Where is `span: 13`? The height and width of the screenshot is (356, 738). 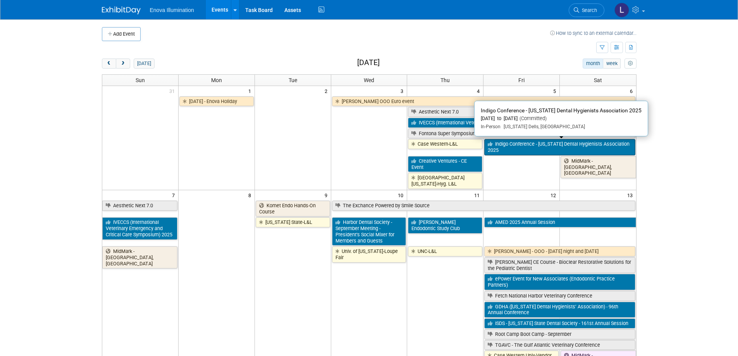
span: 13 is located at coordinates (631, 195).